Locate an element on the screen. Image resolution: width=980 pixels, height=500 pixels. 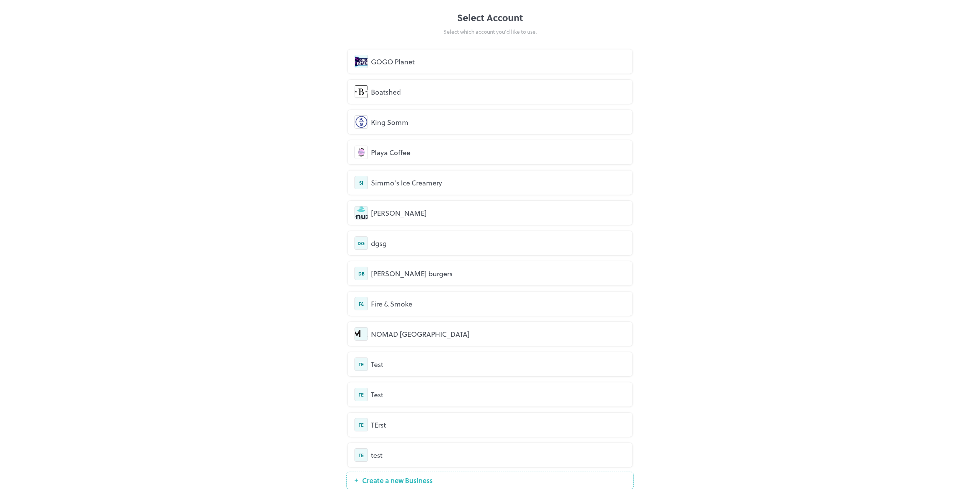
span: Create a new Business is located at coordinates (397, 480).